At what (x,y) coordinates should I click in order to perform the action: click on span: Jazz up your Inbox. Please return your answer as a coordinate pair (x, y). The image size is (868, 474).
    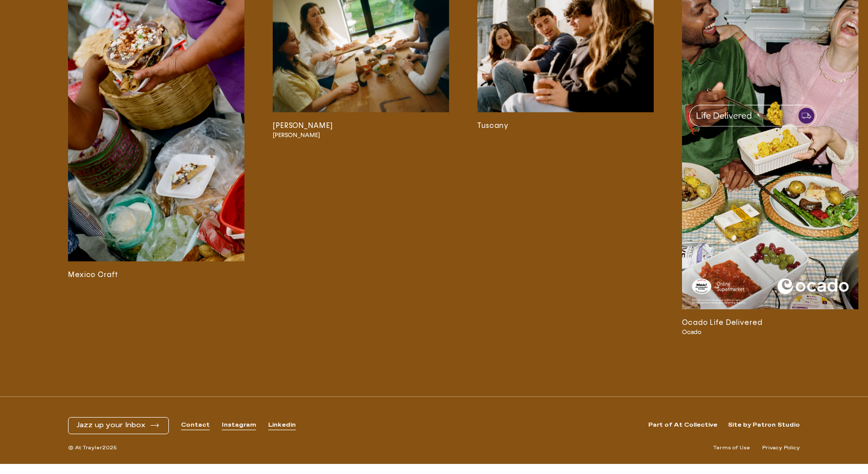
    Looking at the image, I should click on (111, 425).